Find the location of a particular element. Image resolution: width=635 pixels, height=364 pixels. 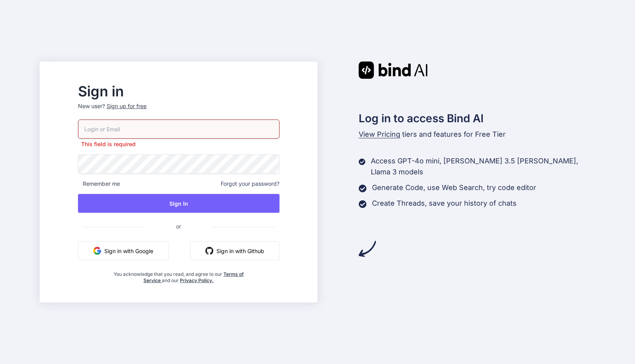

span: Forgot your password? is located at coordinates (250, 184).